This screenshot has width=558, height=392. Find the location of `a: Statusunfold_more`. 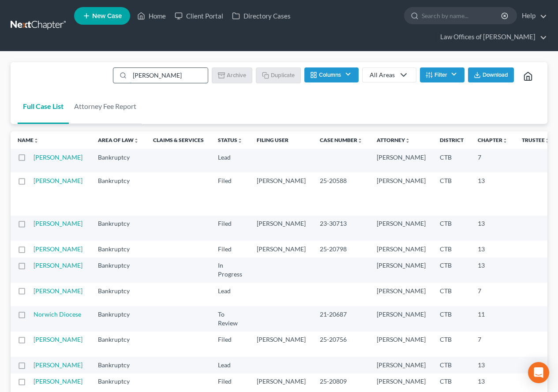

a: Statusunfold_more is located at coordinates (230, 140).